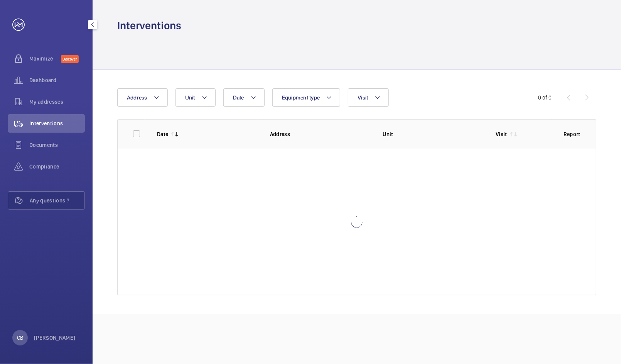  Describe the element at coordinates (137, 98) in the screenshot. I see `span: Address` at that location.